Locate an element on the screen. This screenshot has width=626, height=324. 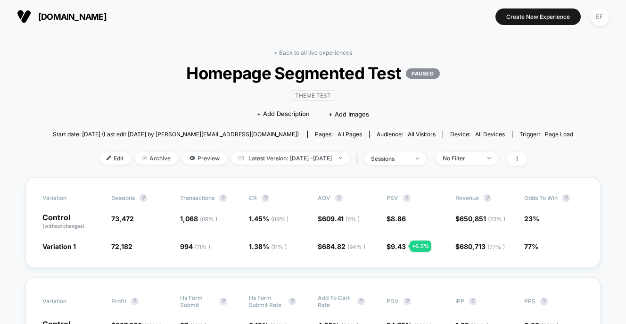
div: EF is located at coordinates (599, 16).